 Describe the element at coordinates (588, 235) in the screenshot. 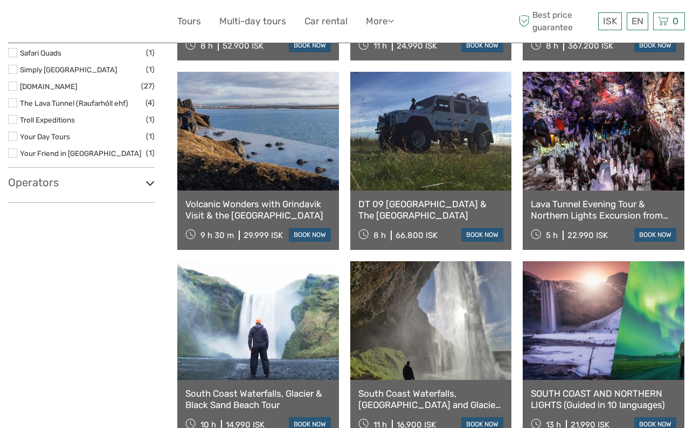

I see `div: 22.990 ISK` at that location.